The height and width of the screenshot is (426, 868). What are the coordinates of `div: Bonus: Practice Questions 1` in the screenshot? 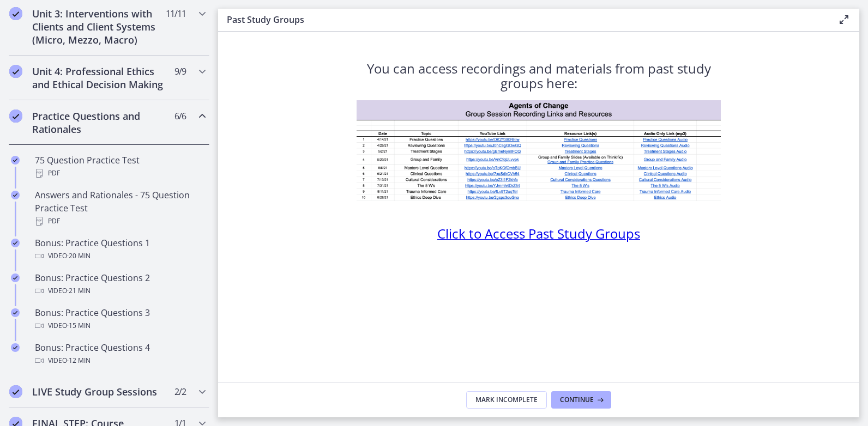 It's located at (120, 250).